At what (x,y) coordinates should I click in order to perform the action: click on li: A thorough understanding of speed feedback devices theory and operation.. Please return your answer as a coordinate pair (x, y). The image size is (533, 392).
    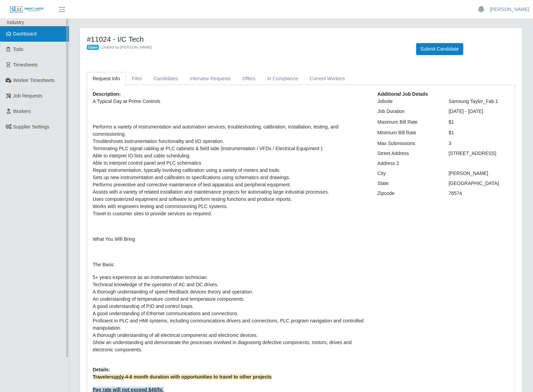
    Looking at the image, I should click on (230, 292).